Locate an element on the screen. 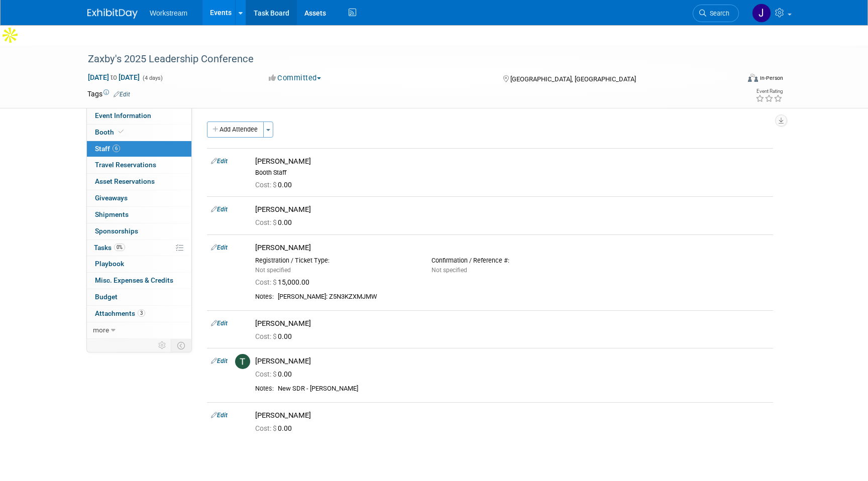 The height and width of the screenshot is (481, 868). span: Travel Reservations is located at coordinates (126, 165).